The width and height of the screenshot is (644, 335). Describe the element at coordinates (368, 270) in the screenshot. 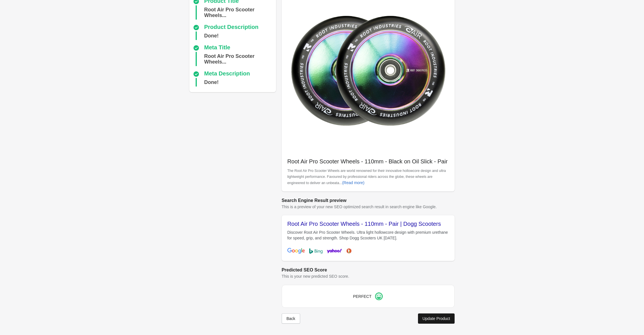

I see `h2: Predicted SEO Score` at that location.